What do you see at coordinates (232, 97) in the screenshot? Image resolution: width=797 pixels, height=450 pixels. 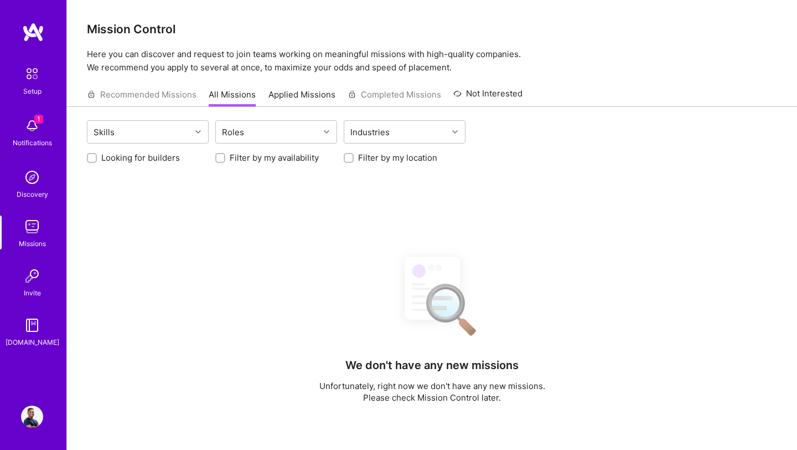 I see `a: All Missions` at bounding box center [232, 97].